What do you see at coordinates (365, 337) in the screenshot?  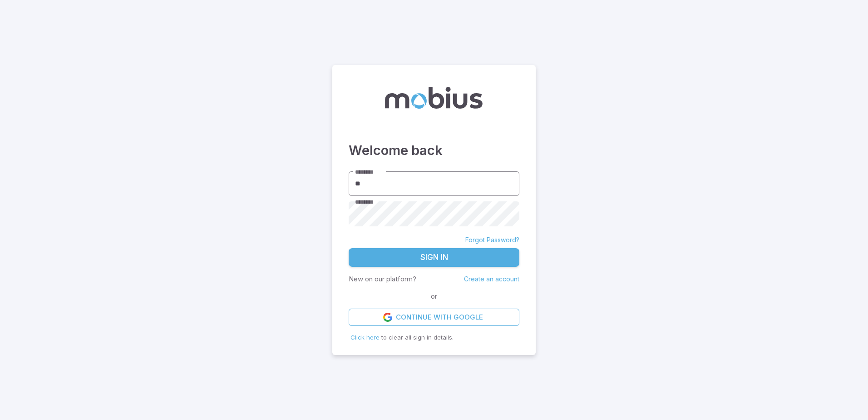 I see `span: Click here` at bounding box center [365, 337].